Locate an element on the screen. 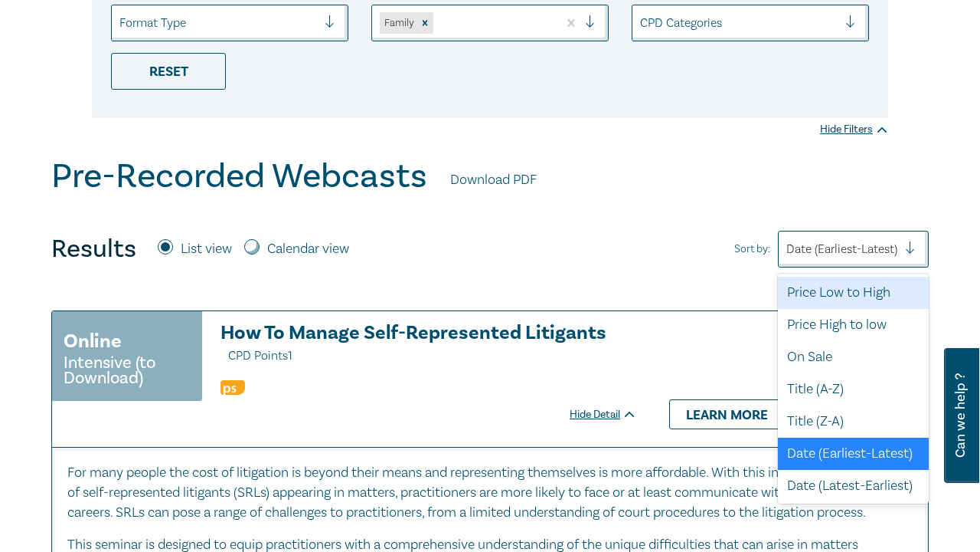 The image size is (980, 552). div: Family is located at coordinates (399, 23).